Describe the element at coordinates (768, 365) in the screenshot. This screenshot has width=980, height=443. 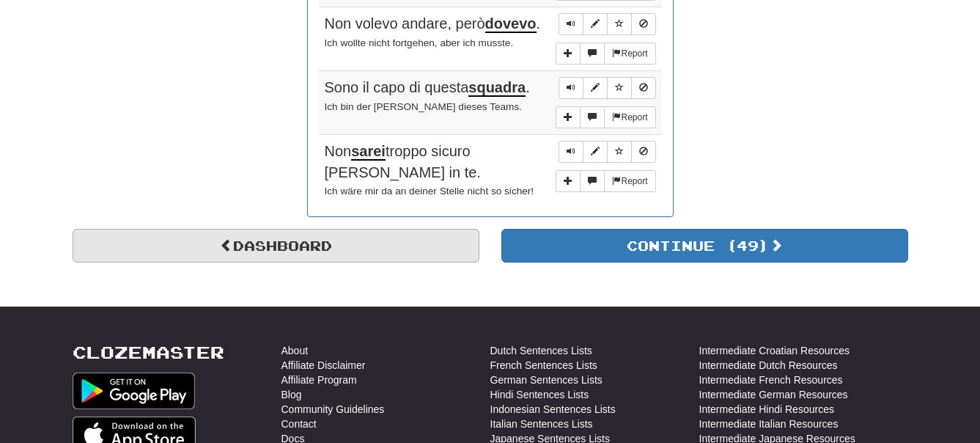
I see `a: Intermediate Dutch Resources` at that location.